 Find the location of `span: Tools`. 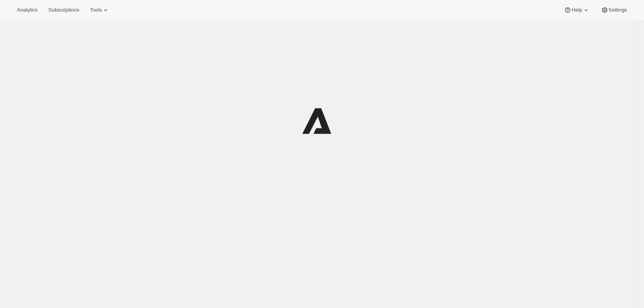

span: Tools is located at coordinates (96, 10).